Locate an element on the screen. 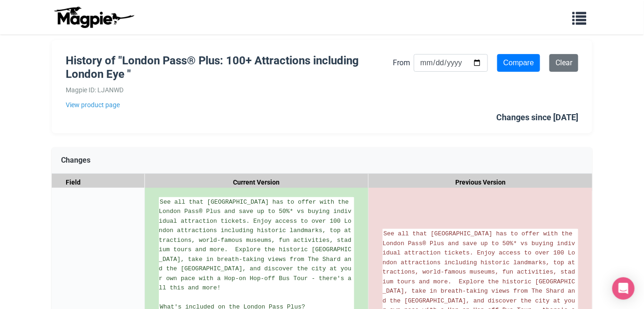 The height and width of the screenshot is (309, 644). img: logo-ab69f6fb50320c5b225c76a69d11143b.png is located at coordinates (94, 17).